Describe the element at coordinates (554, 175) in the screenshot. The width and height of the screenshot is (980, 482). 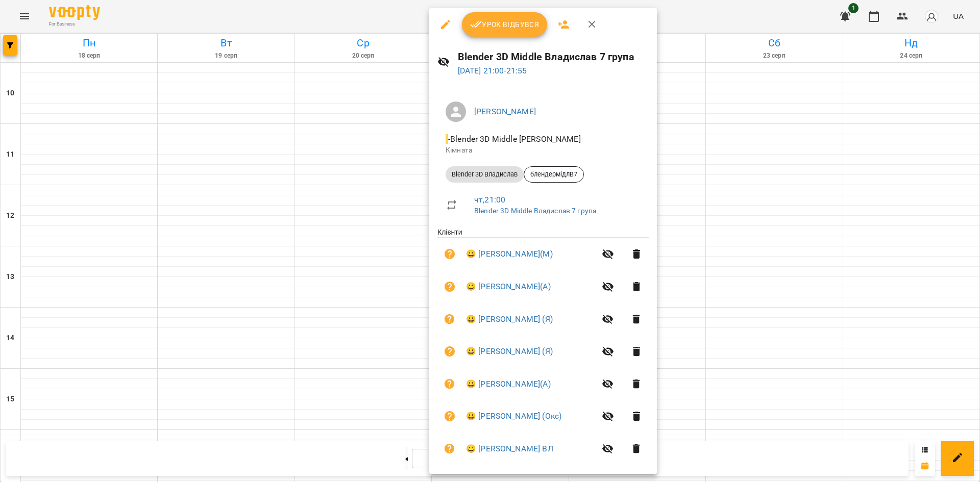
I see `span: блендермідлВ7` at that location.